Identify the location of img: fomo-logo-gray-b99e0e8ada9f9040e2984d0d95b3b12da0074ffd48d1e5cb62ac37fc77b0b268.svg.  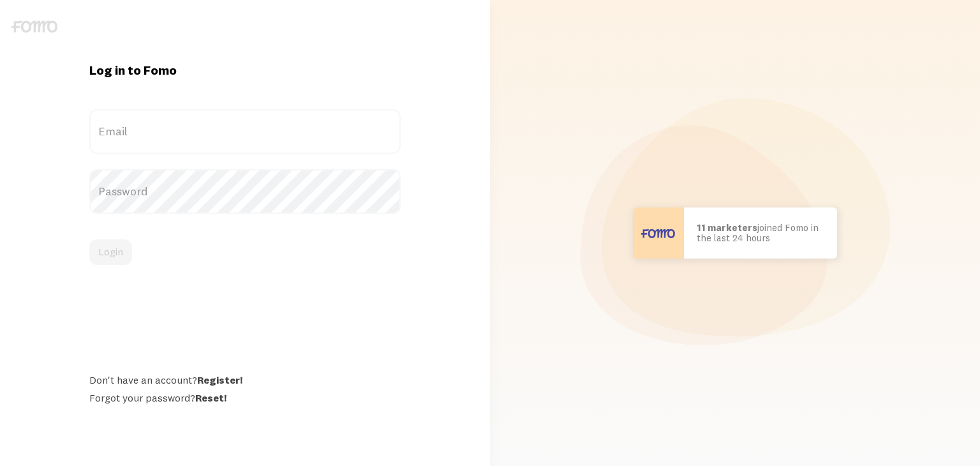
(34, 26).